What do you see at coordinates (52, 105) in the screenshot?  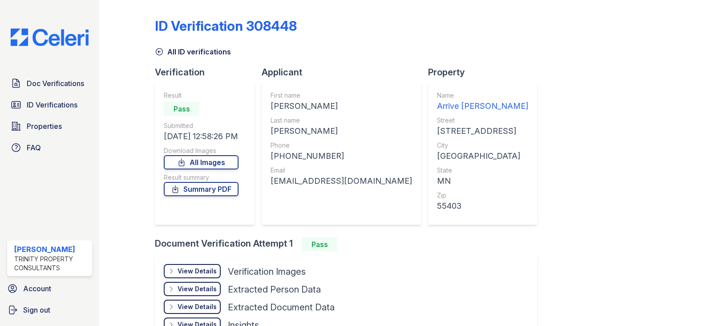 I see `span: ID Verifications` at bounding box center [52, 105].